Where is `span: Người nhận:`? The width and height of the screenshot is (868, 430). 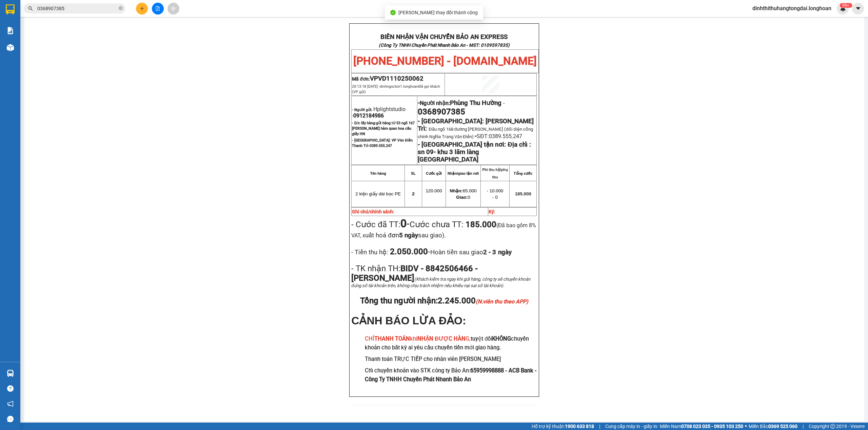
span: Người nhận: is located at coordinates (460, 103).